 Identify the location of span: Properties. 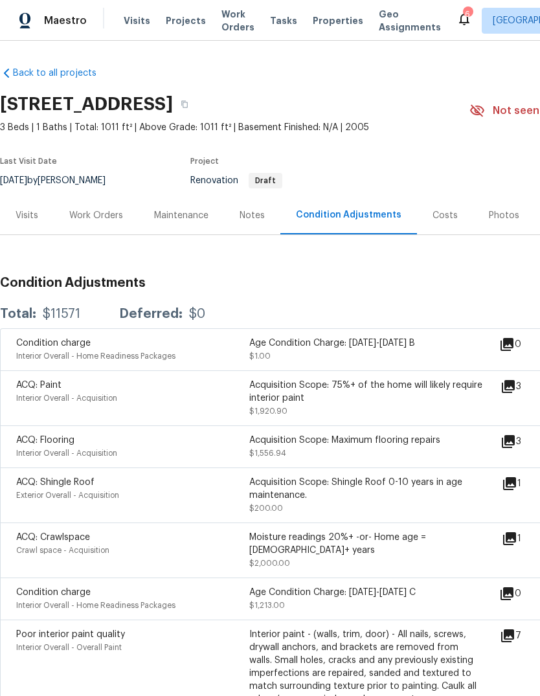
(338, 21).